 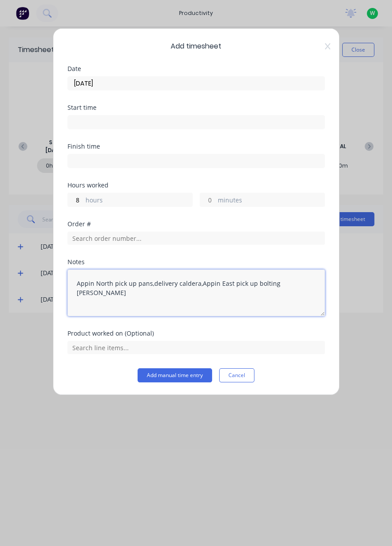 I want to click on div: Date, so click(x=196, y=69).